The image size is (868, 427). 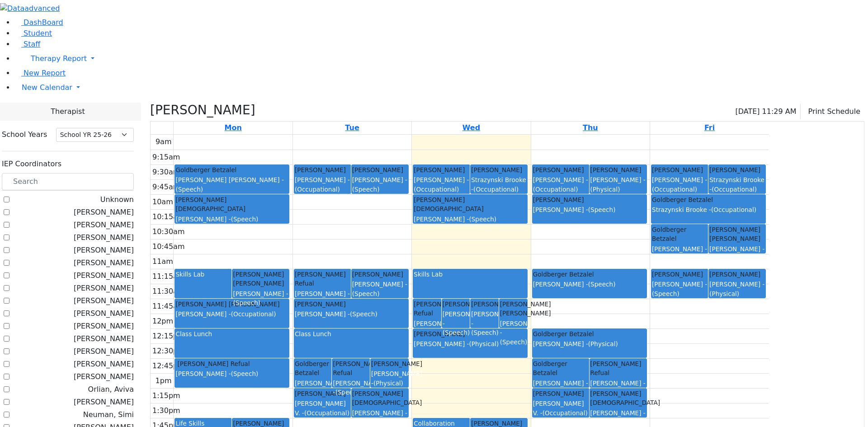 I want to click on a: September 4, 2025, so click(x=590, y=128).